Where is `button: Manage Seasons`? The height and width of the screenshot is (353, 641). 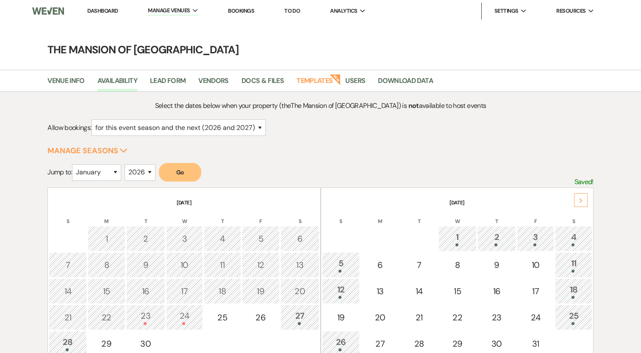
button: Manage Seasons is located at coordinates (87, 151).